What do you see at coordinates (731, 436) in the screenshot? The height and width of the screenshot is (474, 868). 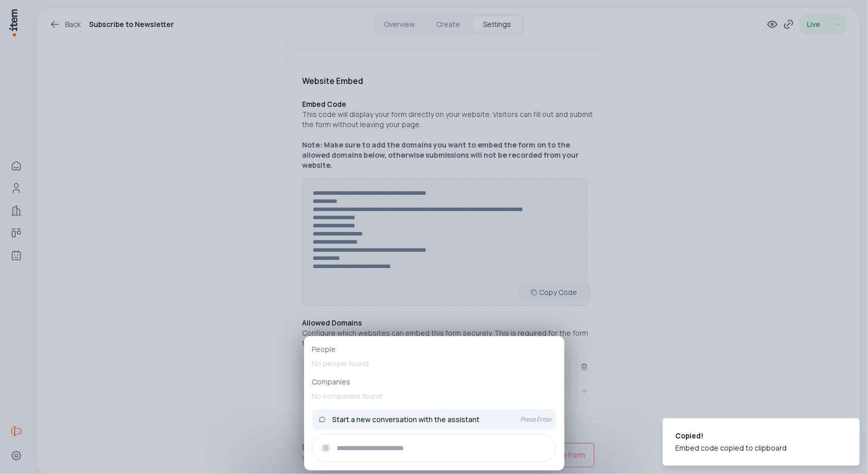 I see `div: Copied!` at bounding box center [731, 436].